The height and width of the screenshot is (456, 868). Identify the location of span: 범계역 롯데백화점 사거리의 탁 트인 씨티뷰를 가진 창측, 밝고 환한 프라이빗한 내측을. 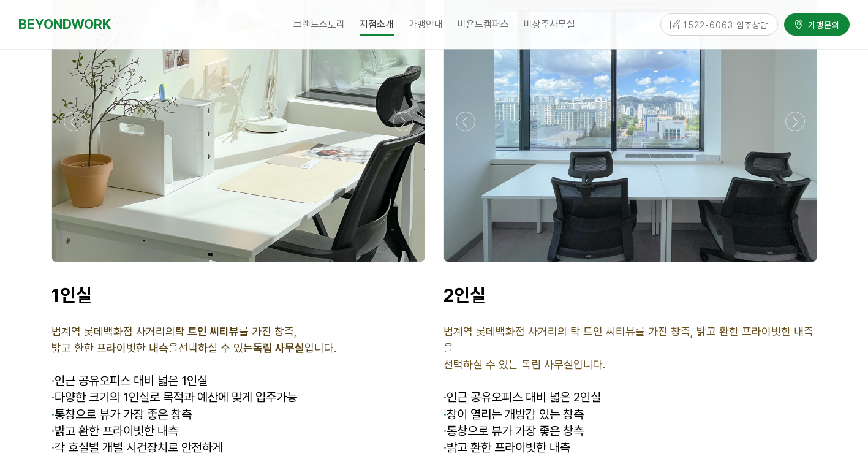
(628, 340).